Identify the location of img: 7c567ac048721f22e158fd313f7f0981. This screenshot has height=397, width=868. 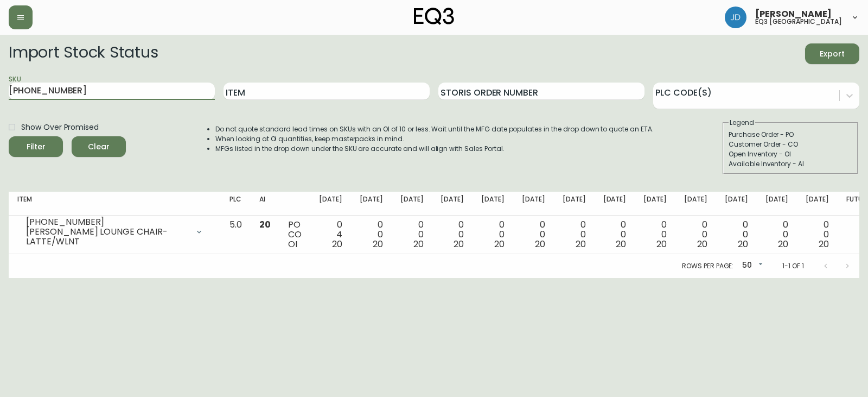
(736, 17).